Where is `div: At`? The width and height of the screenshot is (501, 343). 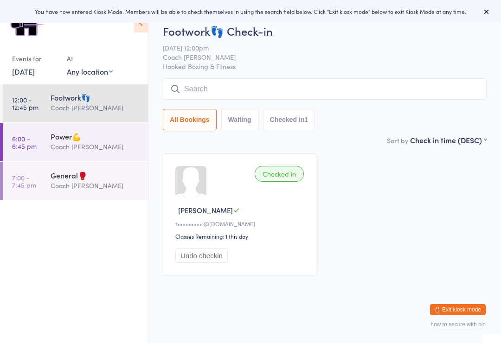 div: At is located at coordinates (89, 58).